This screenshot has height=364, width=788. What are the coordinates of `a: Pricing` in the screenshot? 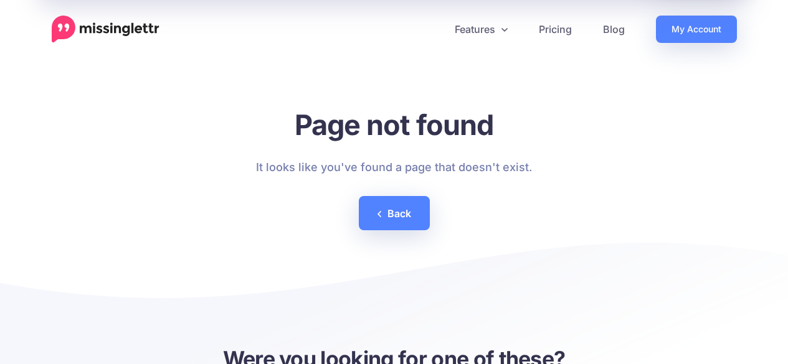 It's located at (555, 29).